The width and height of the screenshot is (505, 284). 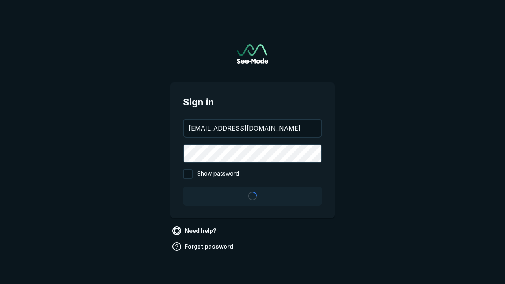 I want to click on img: See-Mode Logo, so click(x=253, y=54).